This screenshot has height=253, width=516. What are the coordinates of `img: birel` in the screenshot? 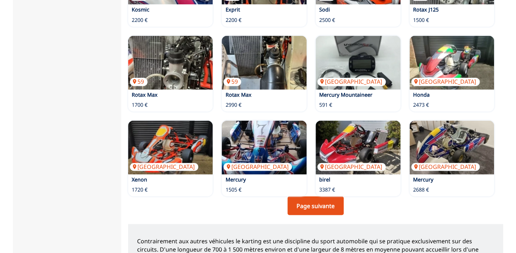 It's located at (358, 148).